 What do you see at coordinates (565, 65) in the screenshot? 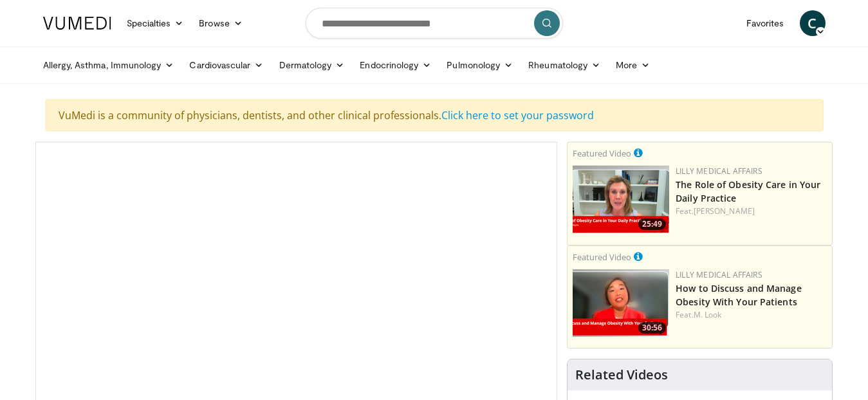
I see `a: Rheumatology` at bounding box center [565, 65].